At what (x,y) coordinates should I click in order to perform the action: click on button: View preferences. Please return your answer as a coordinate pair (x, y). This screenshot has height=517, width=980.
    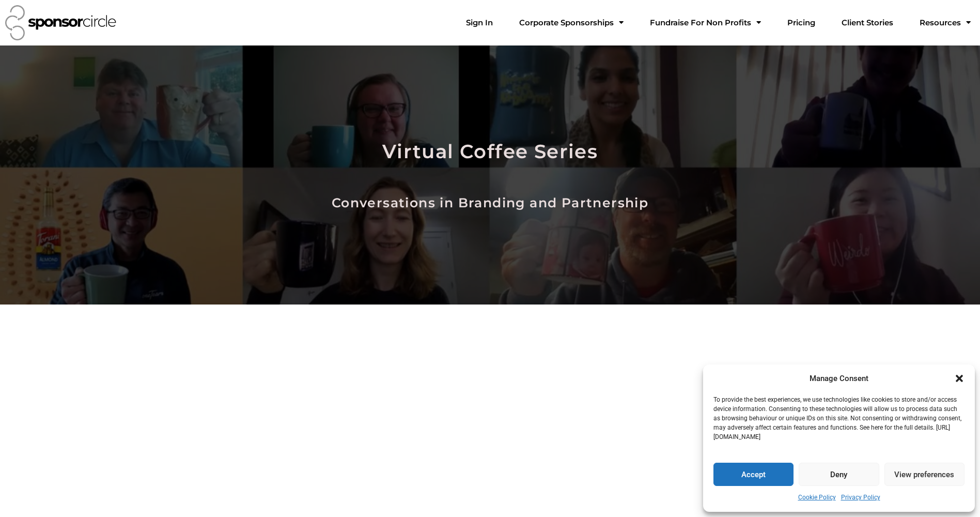
    Looking at the image, I should click on (925, 474).